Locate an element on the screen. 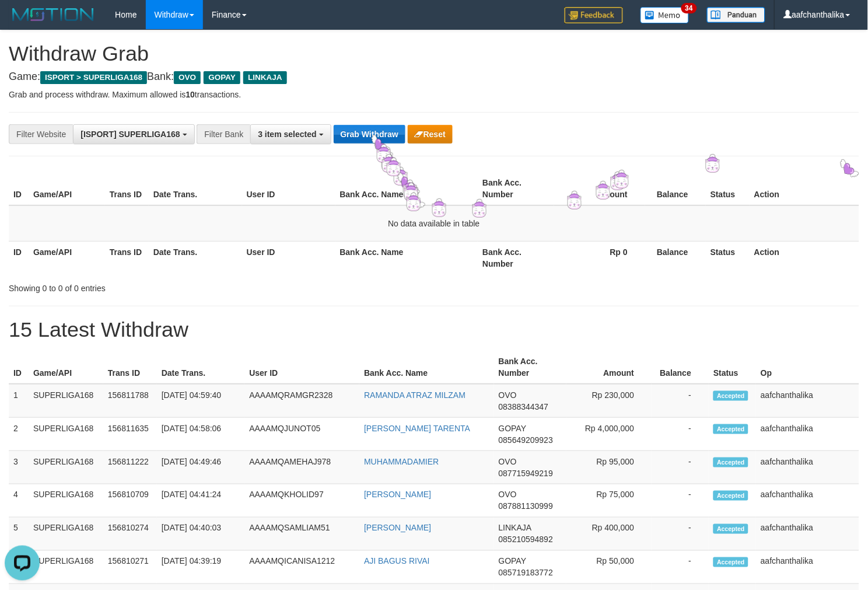 The width and height of the screenshot is (868, 590). td: AAAAMQJUNOT05 is located at coordinates (302, 434).